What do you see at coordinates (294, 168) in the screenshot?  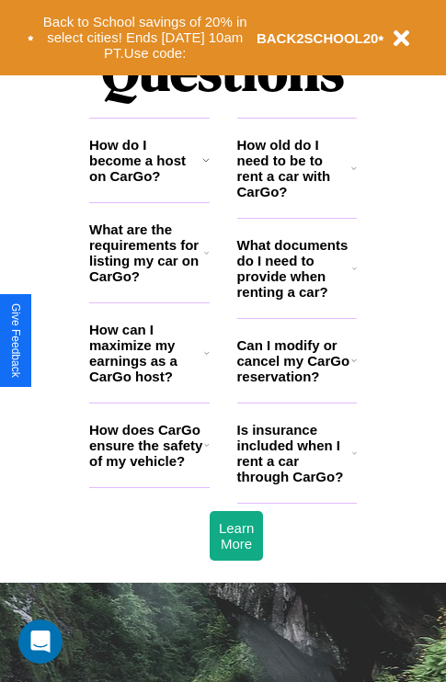 I see `h3: How old do I need to be to rent a car with CarGo?` at bounding box center [294, 168].